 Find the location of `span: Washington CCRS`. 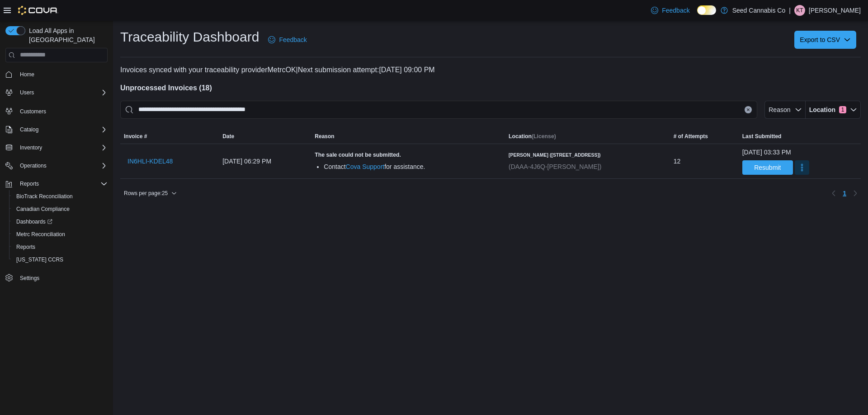

span: Washington CCRS is located at coordinates (60, 260).